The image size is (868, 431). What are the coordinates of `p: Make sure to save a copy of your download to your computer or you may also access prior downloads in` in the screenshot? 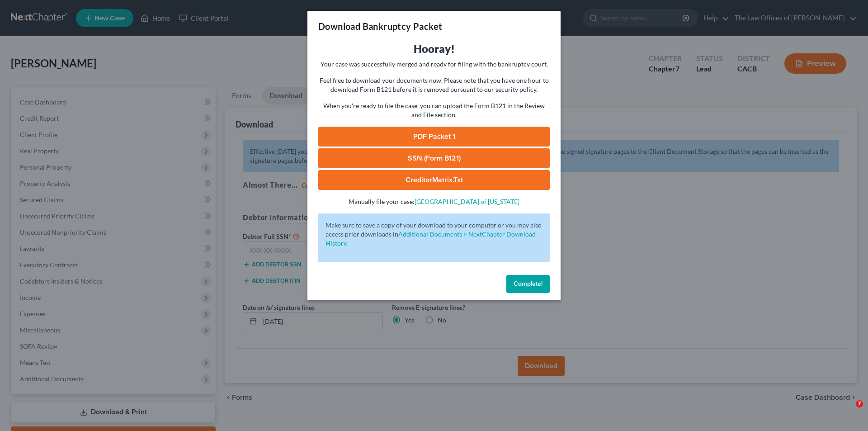 It's located at (434, 234).